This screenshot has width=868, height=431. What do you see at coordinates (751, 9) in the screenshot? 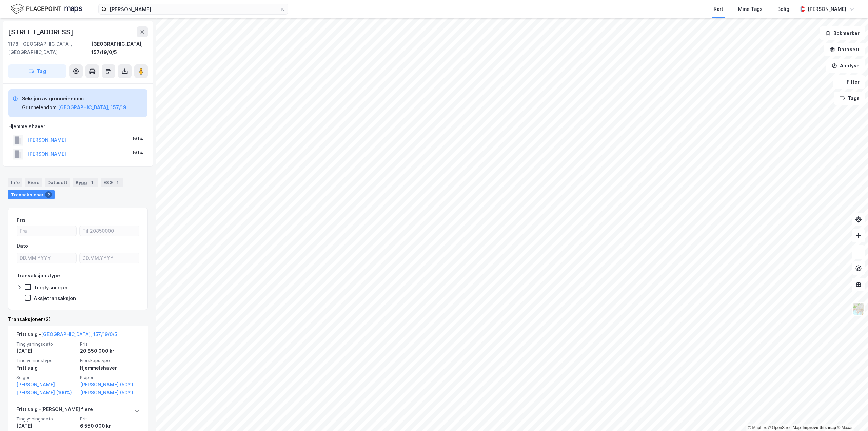
I see `div: Mine Tags` at bounding box center [751, 9].